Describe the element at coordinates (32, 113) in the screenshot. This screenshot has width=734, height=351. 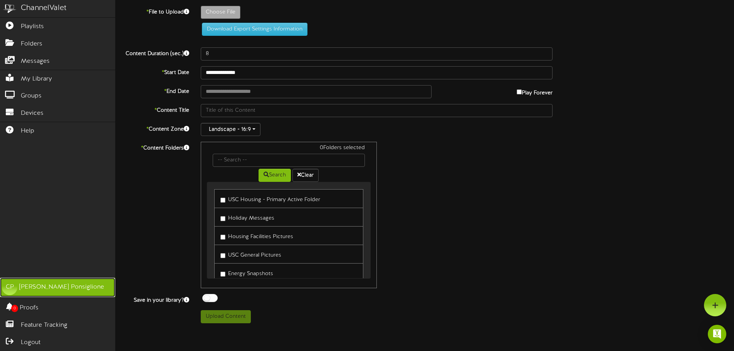
I see `span: Devices` at that location.